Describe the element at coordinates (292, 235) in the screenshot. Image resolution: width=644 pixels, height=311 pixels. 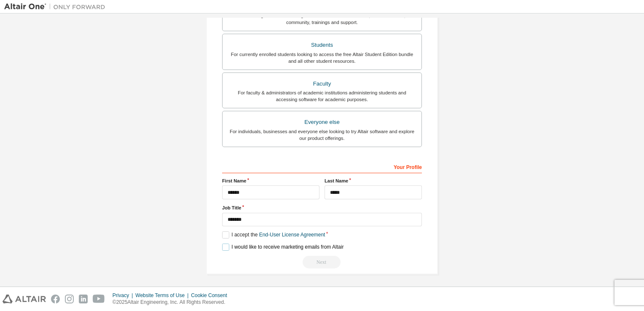
I see `a: End-User License Agreement` at that location.